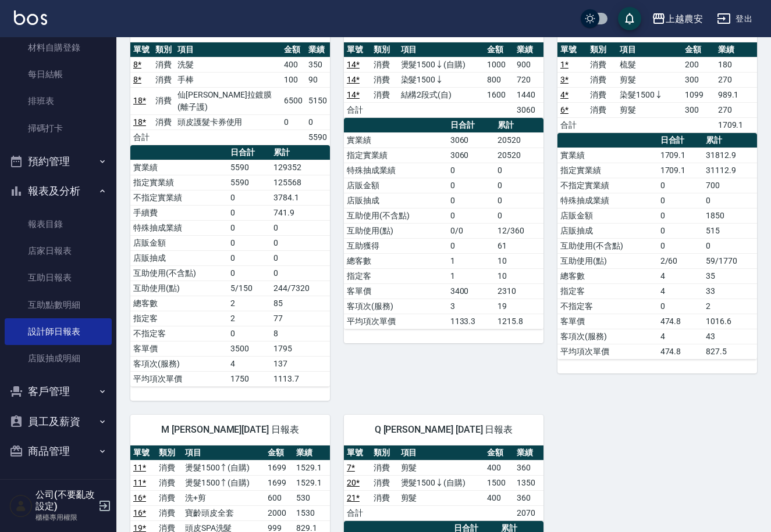 Image resolution: width=771 pixels, height=532 pixels. What do you see at coordinates (58, 75) in the screenshot?
I see `a: 每日結帳` at bounding box center [58, 75].